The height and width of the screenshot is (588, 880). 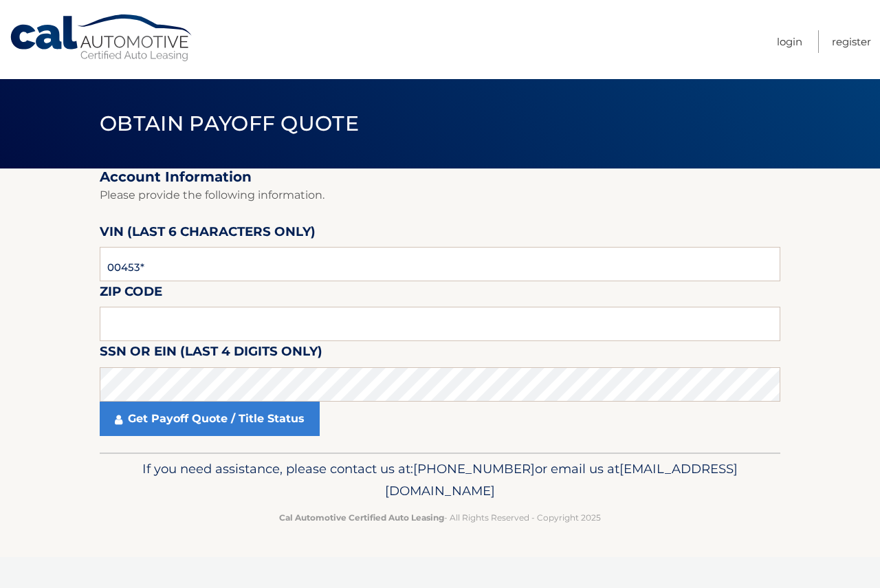 What do you see at coordinates (101, 38) in the screenshot?
I see `a: Cal Automotive` at bounding box center [101, 38].